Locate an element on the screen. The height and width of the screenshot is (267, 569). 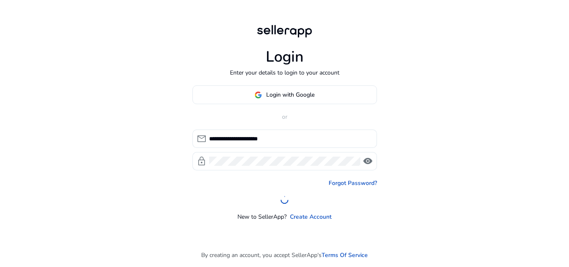
p: New to SellerApp? is located at coordinates (262, 217).